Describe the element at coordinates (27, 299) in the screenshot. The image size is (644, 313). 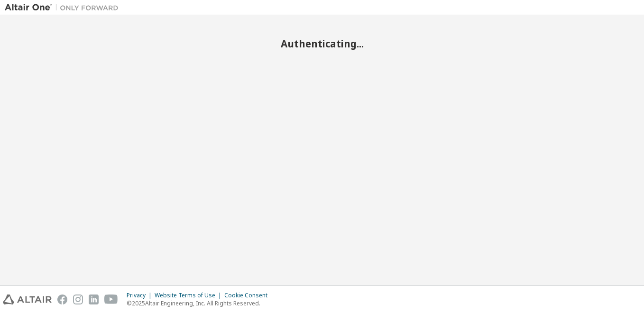
I see `img: altair_logo.svg` at that location.